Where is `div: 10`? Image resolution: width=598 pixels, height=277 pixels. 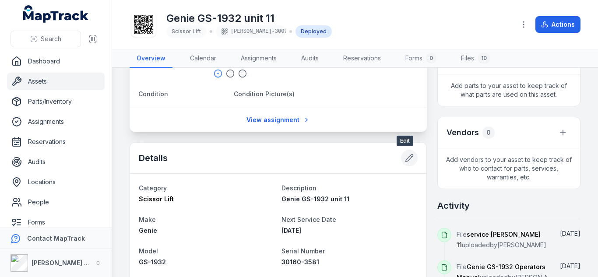 div: 10 is located at coordinates (483, 58).